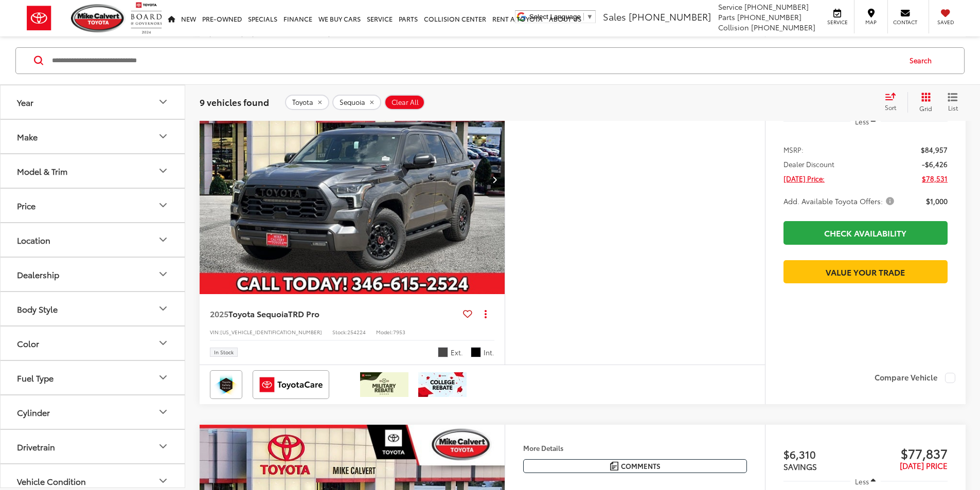  Describe the element at coordinates (906, 453) in the screenshot. I see `span: $77,837` at that location.